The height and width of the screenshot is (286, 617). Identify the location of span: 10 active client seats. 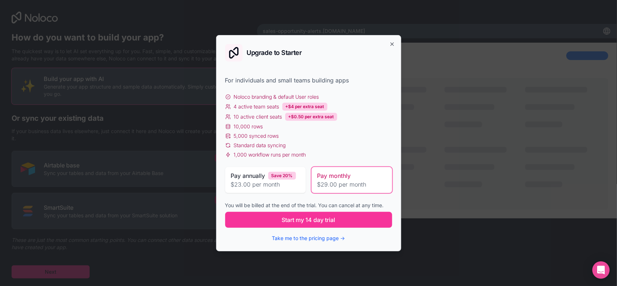
(258, 117).